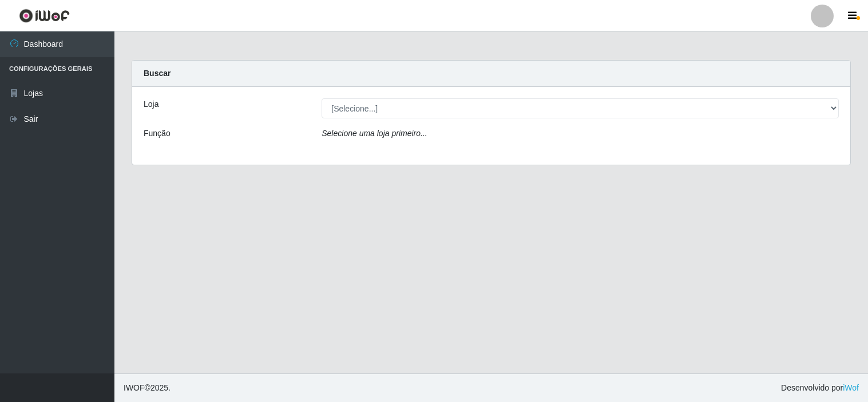 The image size is (868, 402). Describe the element at coordinates (134, 387) in the screenshot. I see `span: IWOF` at that location.